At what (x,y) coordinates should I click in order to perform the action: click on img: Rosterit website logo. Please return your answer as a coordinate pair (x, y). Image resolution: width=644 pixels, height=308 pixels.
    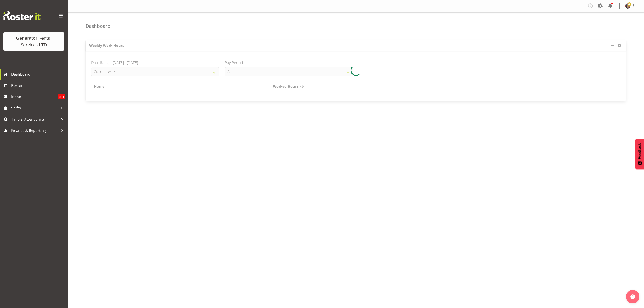
    Looking at the image, I should click on (22, 16).